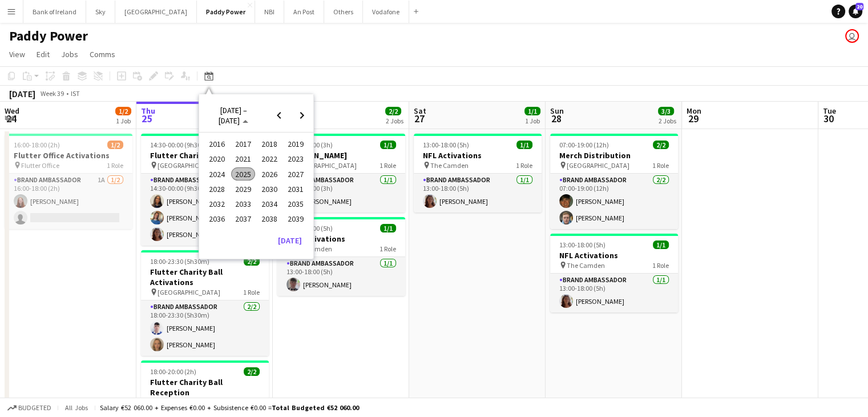 The image size is (868, 417). Describe the element at coordinates (269, 189) in the screenshot. I see `span: 2030` at that location.